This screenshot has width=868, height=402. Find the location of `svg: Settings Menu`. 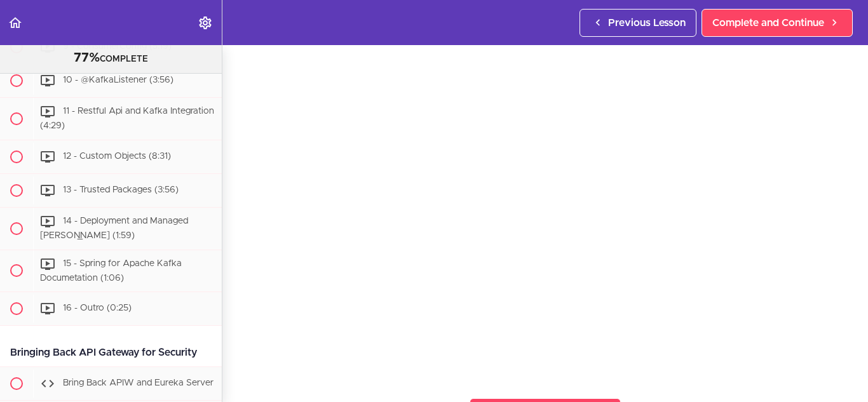

svg: Settings Menu is located at coordinates (205, 23).